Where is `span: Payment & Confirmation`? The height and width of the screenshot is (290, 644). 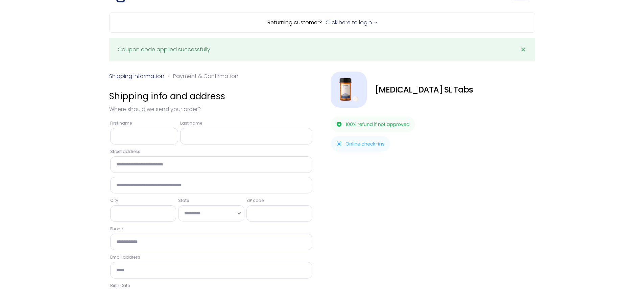
span: Payment & Confirmation is located at coordinates (206, 76).